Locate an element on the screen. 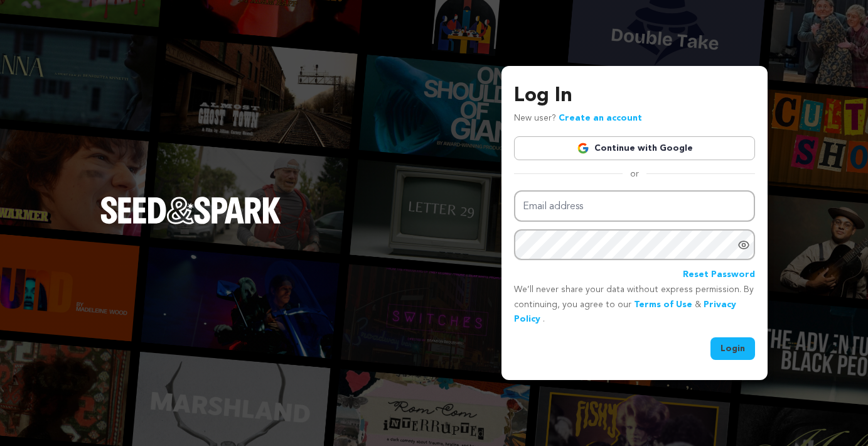 Image resolution: width=868 pixels, height=446 pixels. a: Show password as plain text. Warning: this will display your password on the screen. is located at coordinates (744, 245).